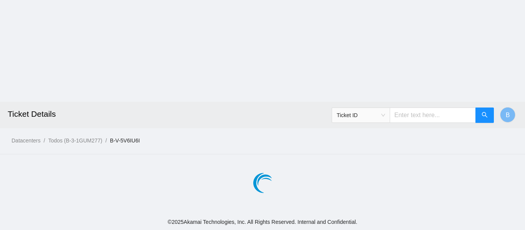 This screenshot has width=525, height=230. Describe the element at coordinates (508, 115) in the screenshot. I see `button: B` at that location.